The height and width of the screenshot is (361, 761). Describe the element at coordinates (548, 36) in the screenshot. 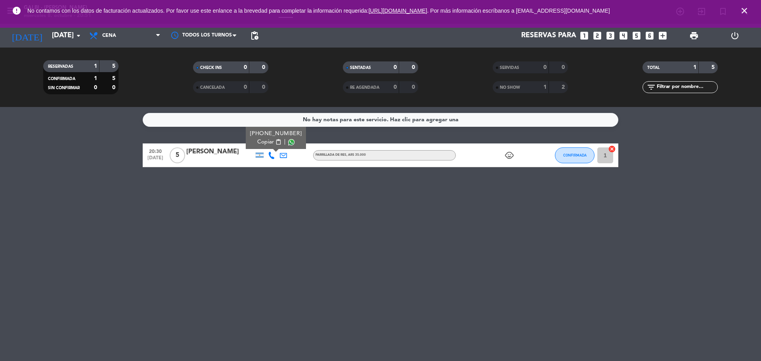

I see `span: Reservas para` at that location.